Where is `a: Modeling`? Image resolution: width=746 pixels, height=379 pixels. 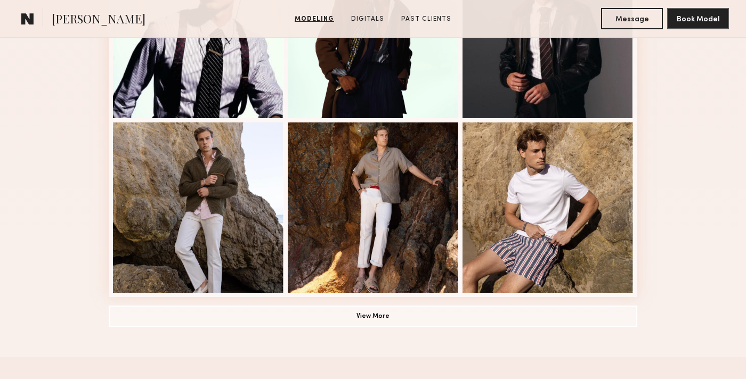
a: Modeling is located at coordinates (314, 19).